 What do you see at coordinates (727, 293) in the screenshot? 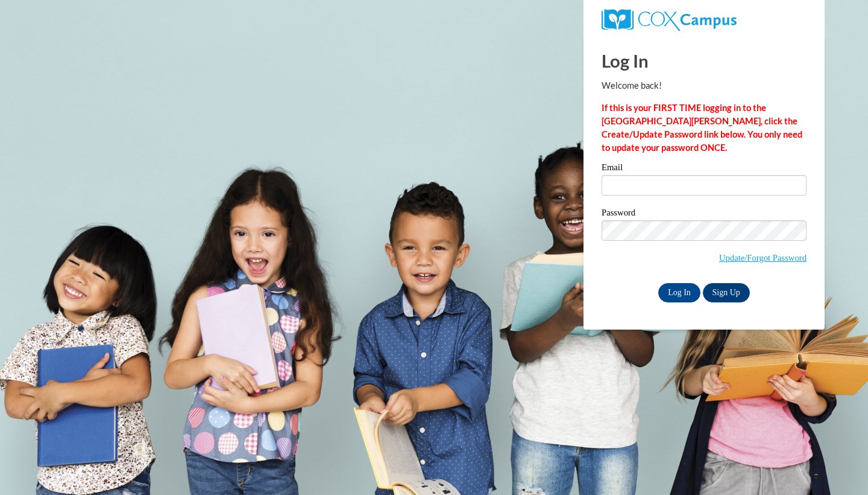
I see `a: Sign Up` at bounding box center [727, 293].